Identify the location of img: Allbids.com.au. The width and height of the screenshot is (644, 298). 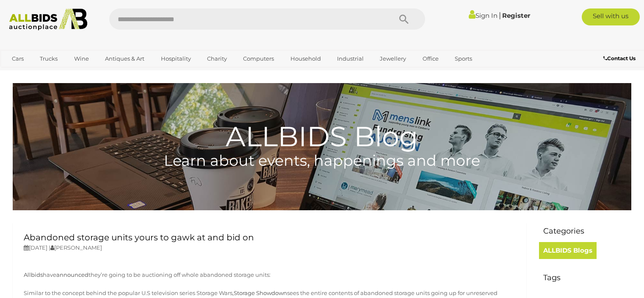
(49, 20).